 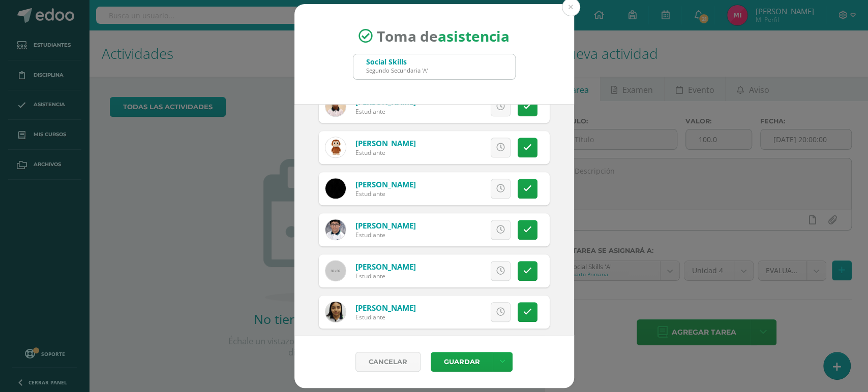 What do you see at coordinates (397, 62) in the screenshot?
I see `div: Social Skills` at bounding box center [397, 62].